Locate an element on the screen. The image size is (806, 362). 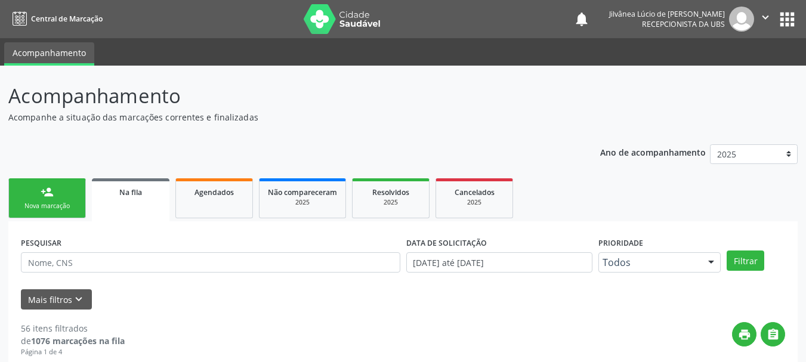
input: Selecione um intervalo is located at coordinates (499, 262).